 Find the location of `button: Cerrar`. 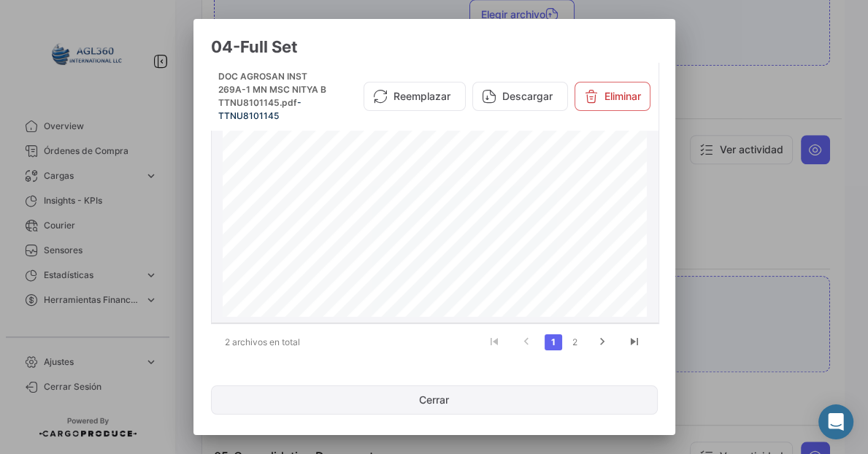

button: Cerrar is located at coordinates (434, 400).